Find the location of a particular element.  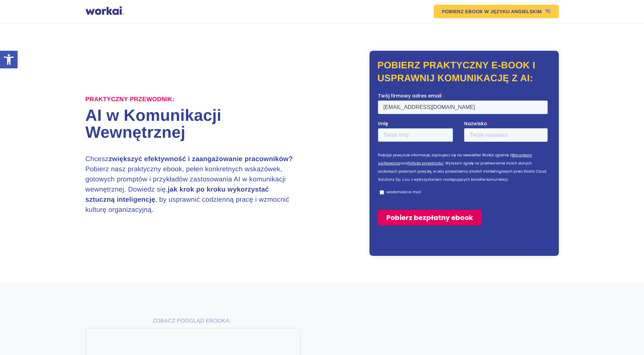

img: US flag is located at coordinates (548, 11).